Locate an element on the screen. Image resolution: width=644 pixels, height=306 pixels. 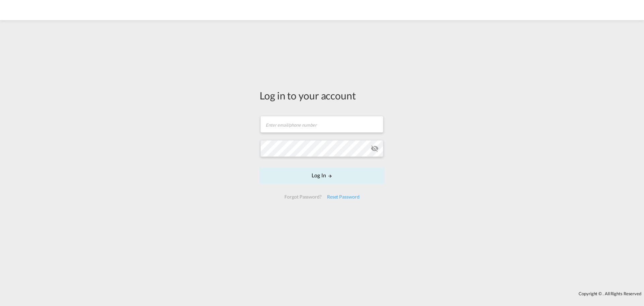
div: Forgot Password? is located at coordinates (303, 197).